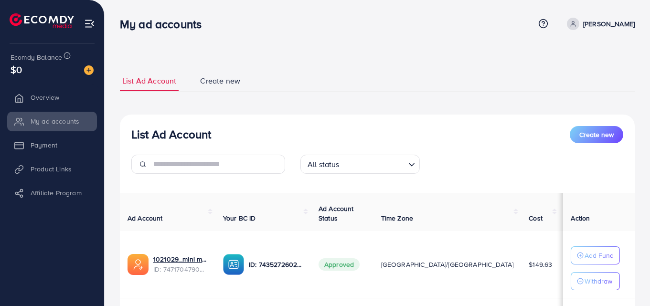  What do you see at coordinates (595, 281) in the screenshot?
I see `button: Withdraw` at bounding box center [595, 281].